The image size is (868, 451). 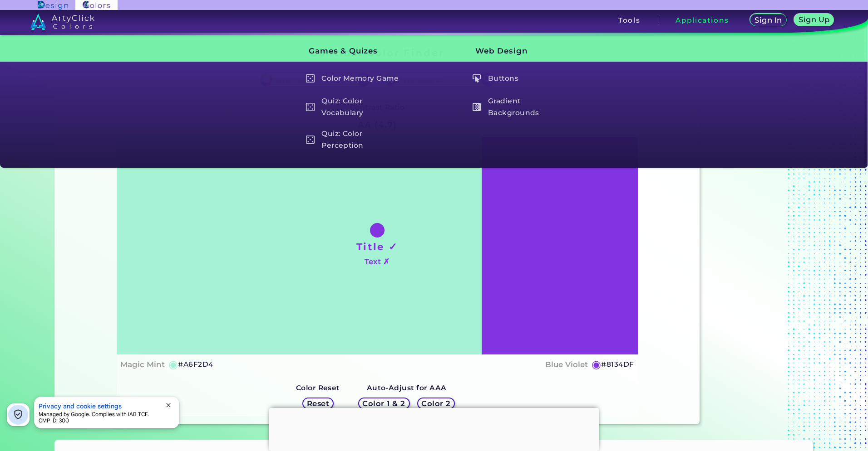 I want to click on a: Sign Up, so click(x=814, y=20).